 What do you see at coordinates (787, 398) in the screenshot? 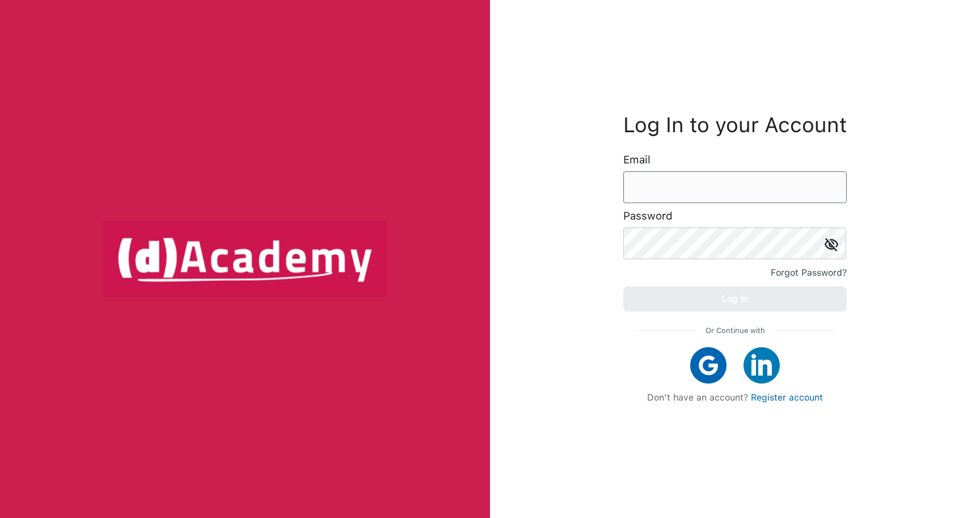
I see `a: Register account` at bounding box center [787, 398].